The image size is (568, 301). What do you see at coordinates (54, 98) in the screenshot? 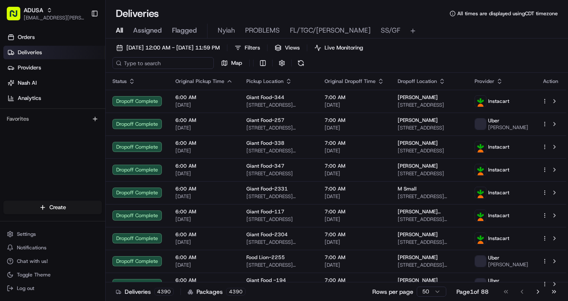
I see `a: Analytics` at bounding box center [54, 98].